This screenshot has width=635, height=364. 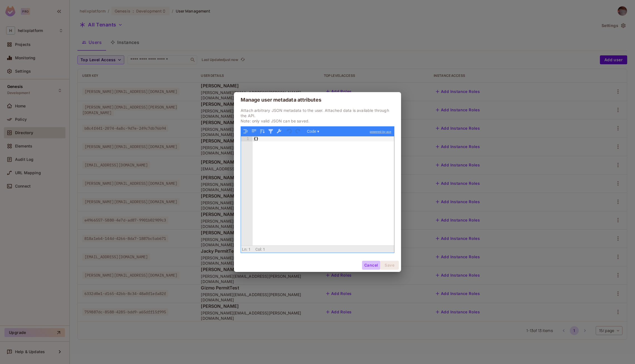 What do you see at coordinates (245, 249) in the screenshot?
I see `span: Ln:` at bounding box center [245, 249].